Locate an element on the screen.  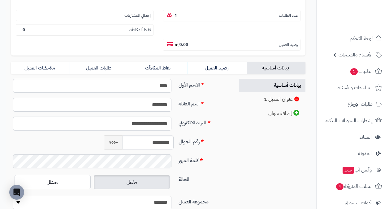
span: الأقسام والمنتجات is located at coordinates (356, 55).